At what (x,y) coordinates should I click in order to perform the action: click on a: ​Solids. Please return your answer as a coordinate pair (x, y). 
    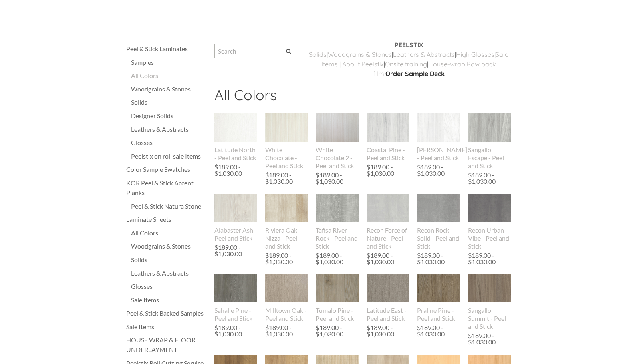
    Looking at the image, I should click on (317, 55).